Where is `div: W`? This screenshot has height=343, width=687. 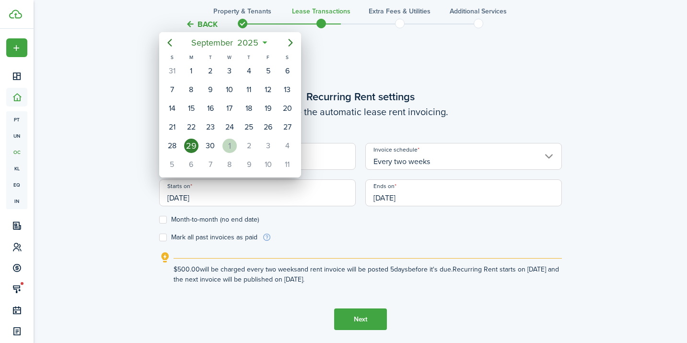 div: W is located at coordinates (230, 57).